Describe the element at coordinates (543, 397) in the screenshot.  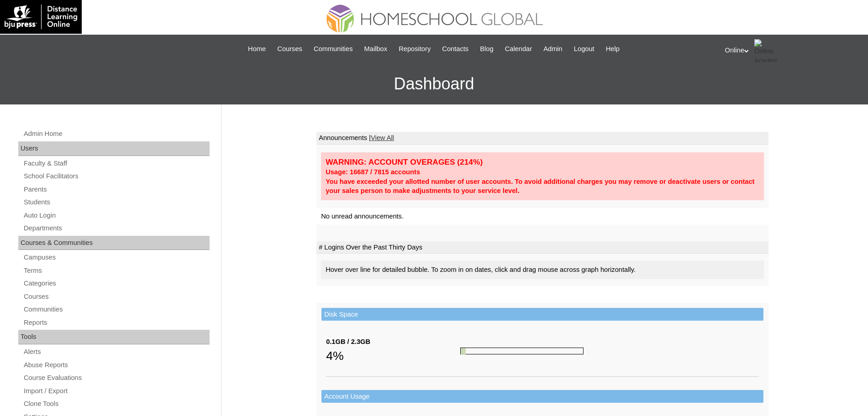
I see `td: Account Usage` at that location.